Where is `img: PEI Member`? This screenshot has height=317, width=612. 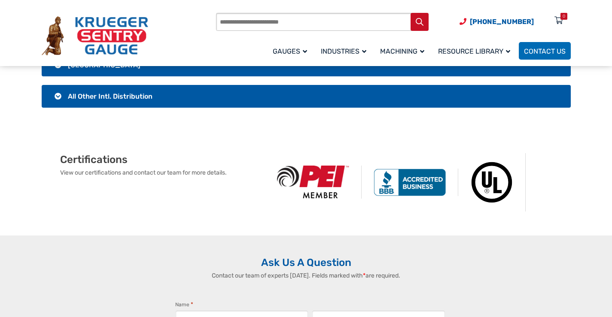 img: PEI Member is located at coordinates (313, 182).